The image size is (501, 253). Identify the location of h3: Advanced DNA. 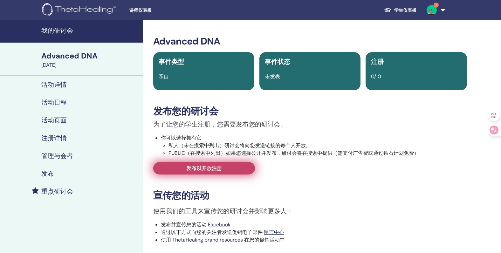
(310, 41).